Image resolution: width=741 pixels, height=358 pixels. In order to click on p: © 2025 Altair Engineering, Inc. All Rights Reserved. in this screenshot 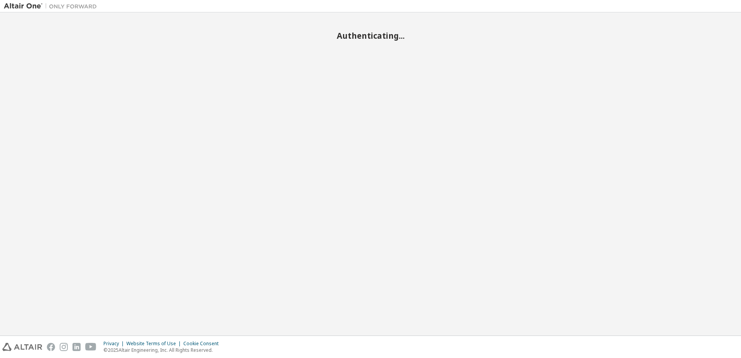, I will do `click(163, 350)`.